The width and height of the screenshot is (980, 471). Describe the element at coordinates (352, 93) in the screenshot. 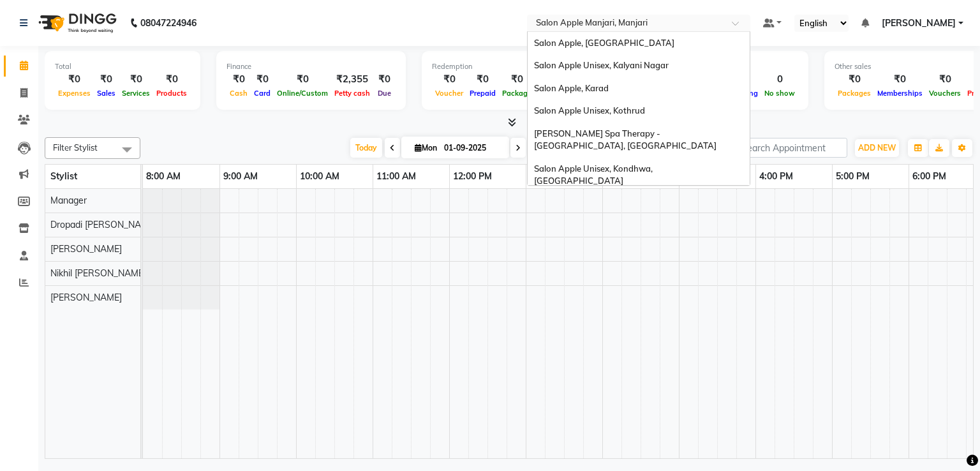

I see `span: Petty cash` at that location.